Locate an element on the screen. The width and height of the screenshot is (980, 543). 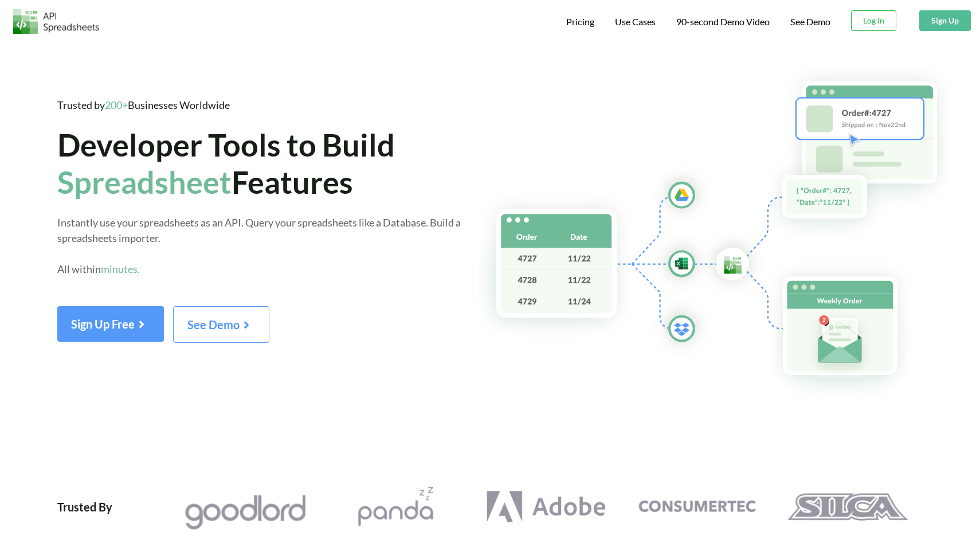
span: 200+ is located at coordinates (116, 105).